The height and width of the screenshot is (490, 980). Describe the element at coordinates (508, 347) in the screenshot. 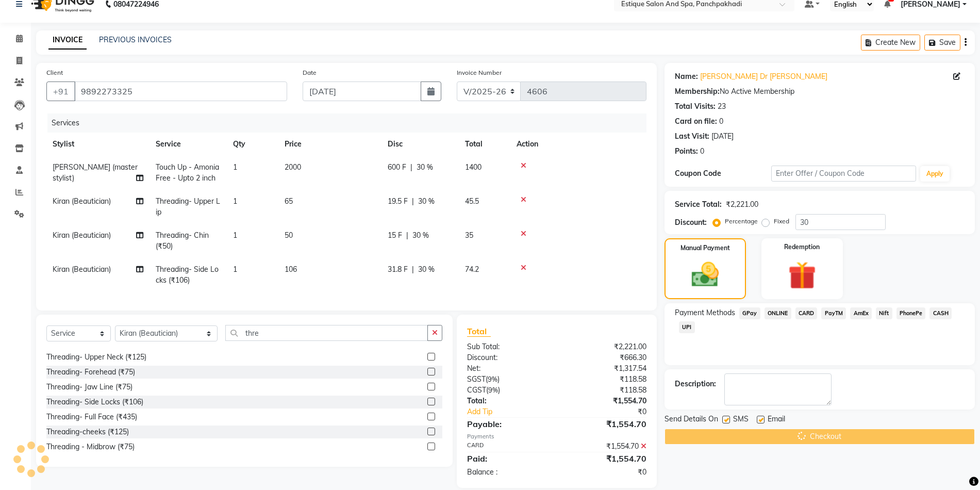

I see `div: Sub Total:` at that location.